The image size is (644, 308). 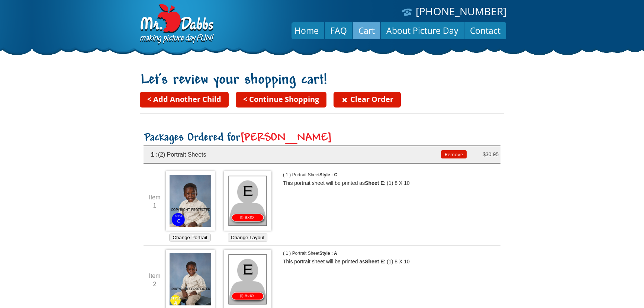 I want to click on img: Dabbs Company, so click(x=177, y=25).